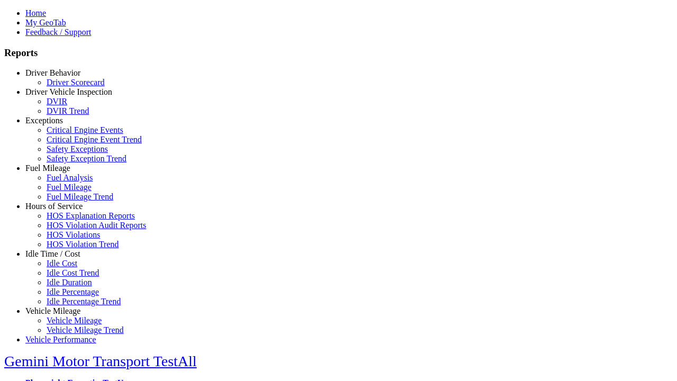  What do you see at coordinates (72, 291) in the screenshot?
I see `a: Idle Percentage` at bounding box center [72, 291].